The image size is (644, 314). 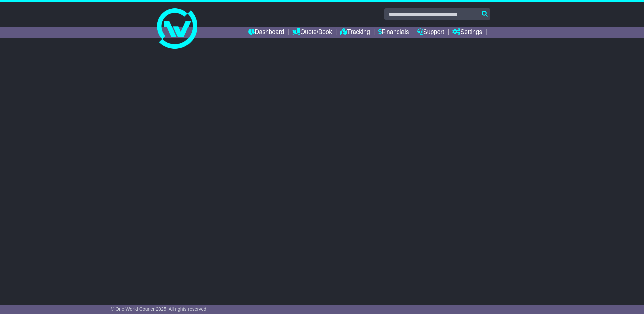 What do you see at coordinates (312, 32) in the screenshot?
I see `a: Quote/Book` at bounding box center [312, 32].